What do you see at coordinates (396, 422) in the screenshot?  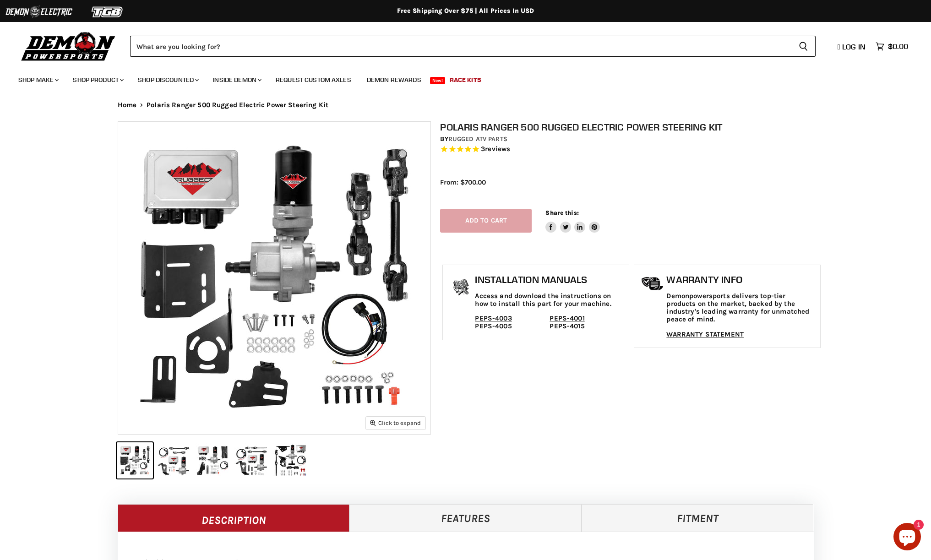 I see `button: Click to expand` at bounding box center [396, 422].